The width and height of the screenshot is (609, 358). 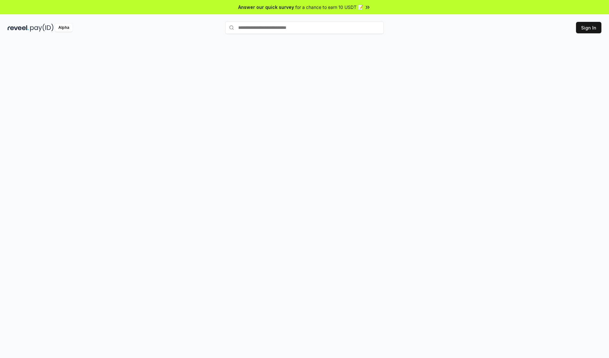 I want to click on img: reveel_dark, so click(x=18, y=28).